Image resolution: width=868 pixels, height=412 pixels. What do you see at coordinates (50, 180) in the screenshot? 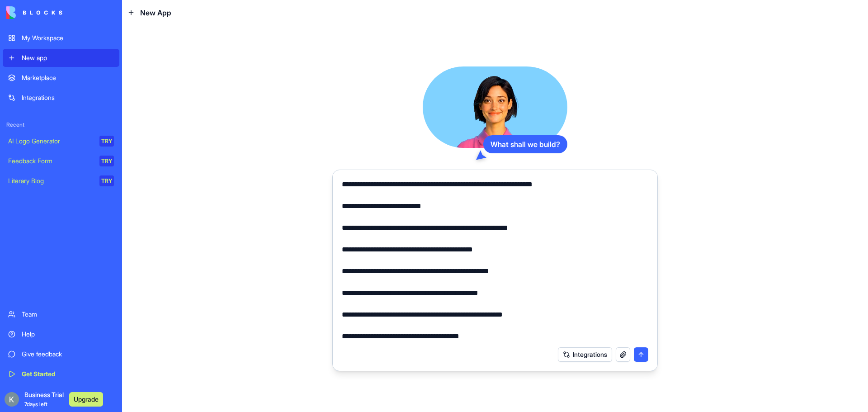
I see `div: Literary Blog` at bounding box center [50, 180].